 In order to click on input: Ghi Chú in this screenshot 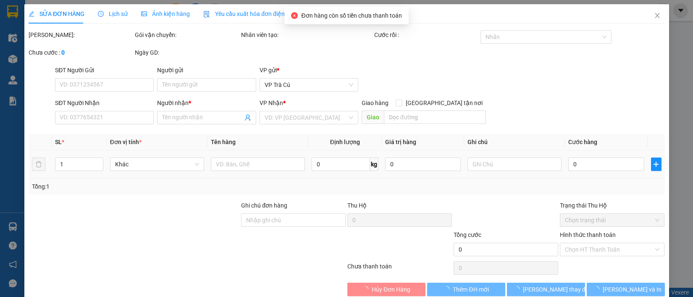, I will do `click(515, 164)`.